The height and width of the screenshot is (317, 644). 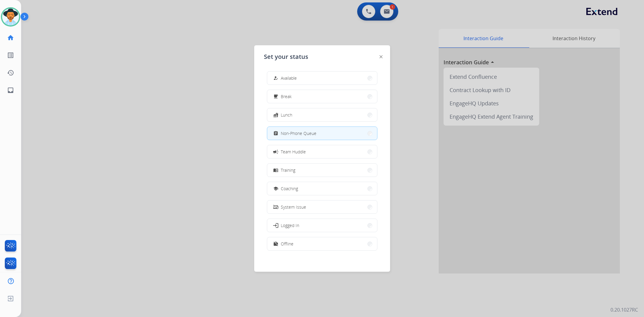 I want to click on p: 0.20.1027RC, so click(x=624, y=310).